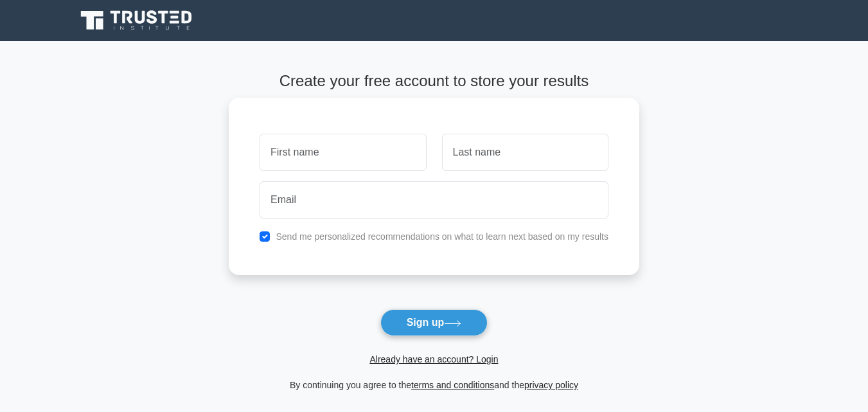  Describe the element at coordinates (551, 385) in the screenshot. I see `a: privacy policy` at that location.